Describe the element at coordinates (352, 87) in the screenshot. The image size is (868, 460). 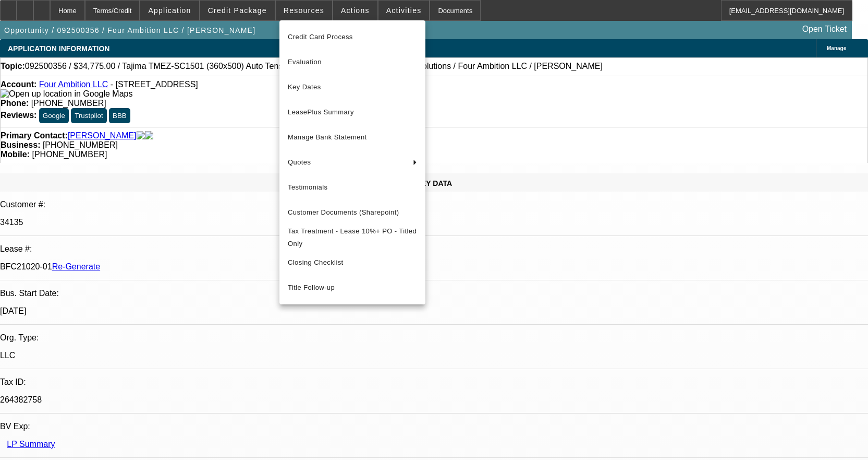
I see `span: Key Dates` at that location.